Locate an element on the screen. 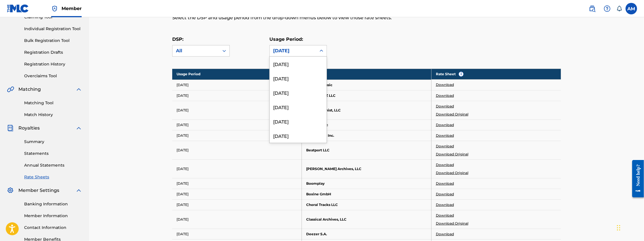 The width and height of the screenshot is (644, 241). span: Royalties is located at coordinates (29, 128).